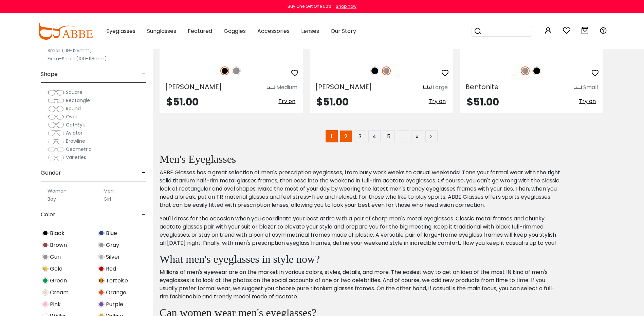 The width and height of the screenshot is (644, 316). I want to click on img: Brown, so click(45, 245).